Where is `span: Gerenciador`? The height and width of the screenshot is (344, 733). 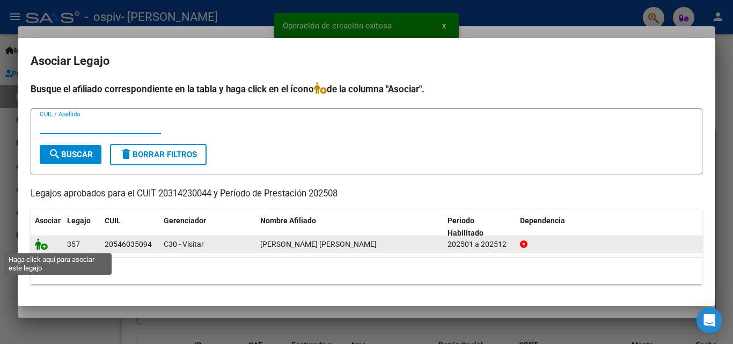
span: Gerenciador is located at coordinates (185, 221).